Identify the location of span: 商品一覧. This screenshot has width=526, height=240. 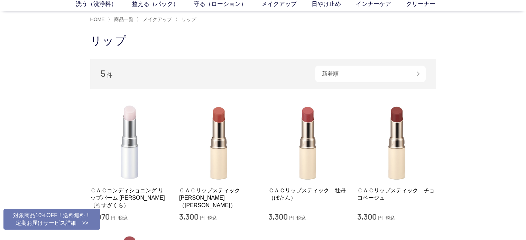
(124, 19).